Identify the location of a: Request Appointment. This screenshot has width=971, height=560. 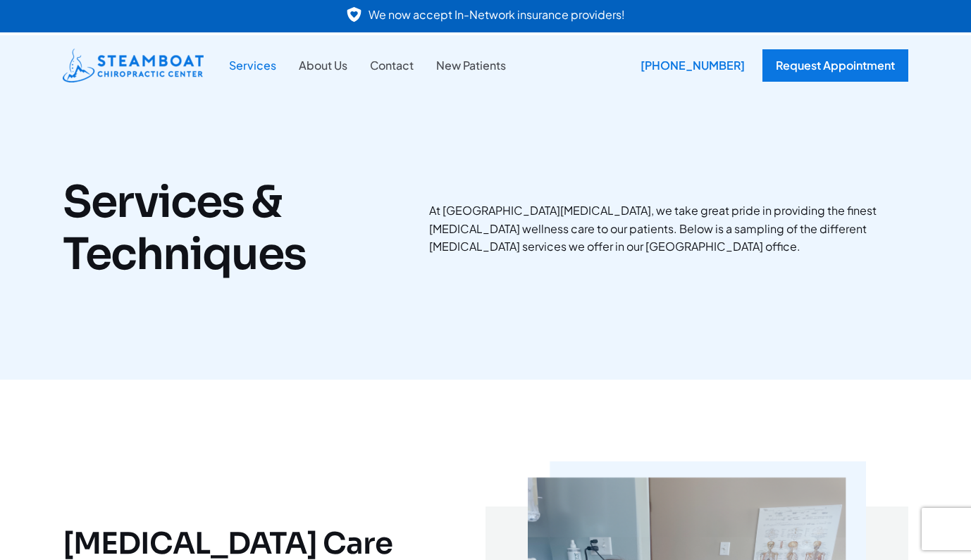
(835, 65).